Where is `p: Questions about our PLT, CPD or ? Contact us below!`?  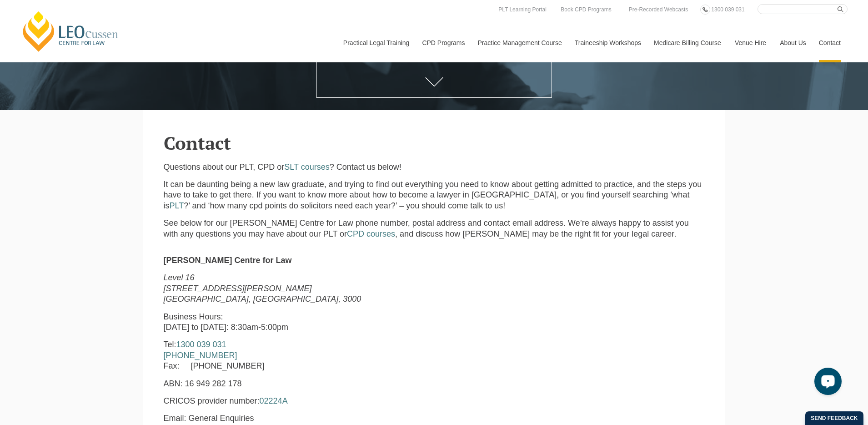
p: Questions about our PLT, CPD or ? Contact us below! is located at coordinates (434, 167).